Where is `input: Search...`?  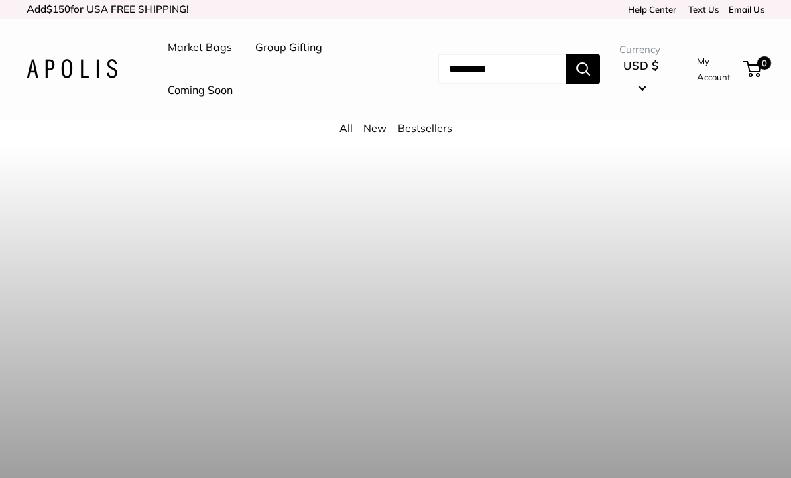
input: Search... is located at coordinates (502, 69).